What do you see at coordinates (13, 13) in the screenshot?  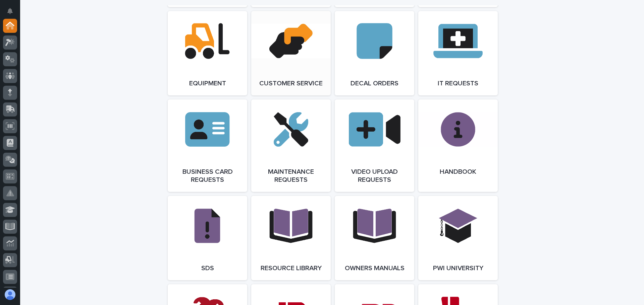 I see `div: Notifications` at bounding box center [13, 13].